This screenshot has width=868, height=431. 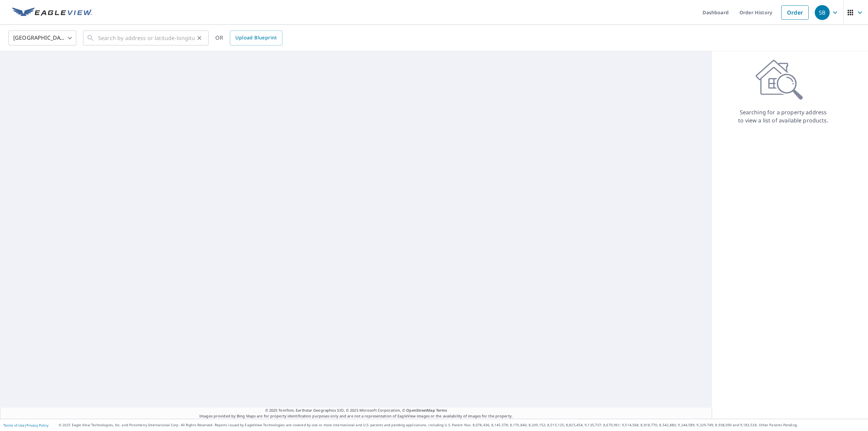 What do you see at coordinates (52, 13) in the screenshot?
I see `img: EV Logo` at bounding box center [52, 13].